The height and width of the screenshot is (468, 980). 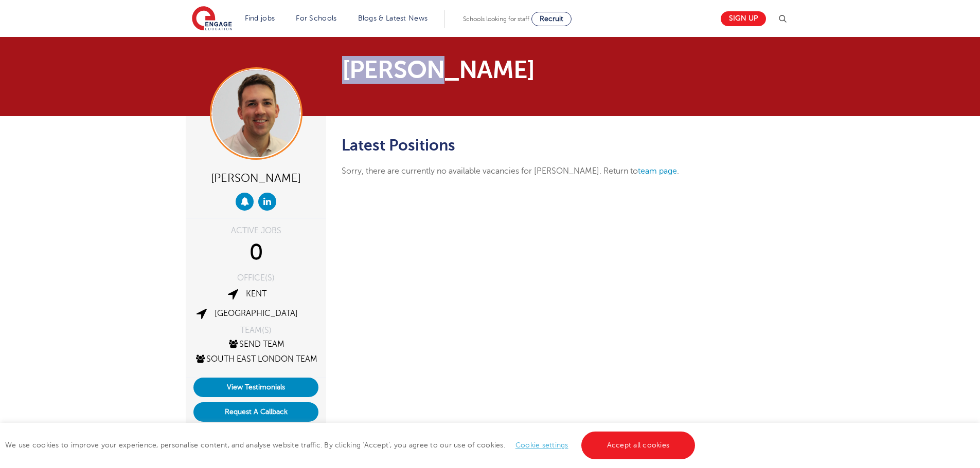 What do you see at coordinates (743, 19) in the screenshot?
I see `a: Sign up` at bounding box center [743, 19].